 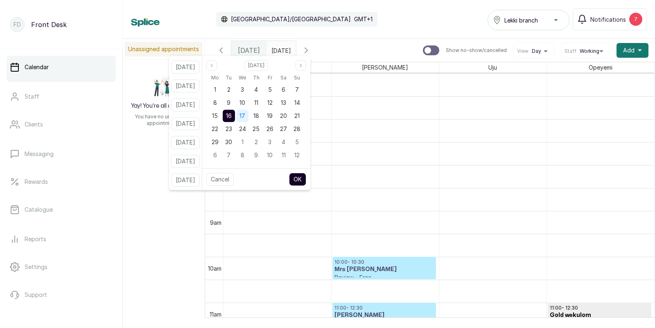 I want to click on span: Uju, so click(x=492, y=67).